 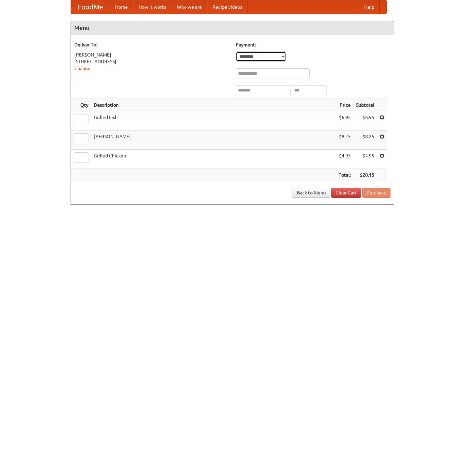 I want to click on h5: Deliver To:, so click(x=152, y=45).